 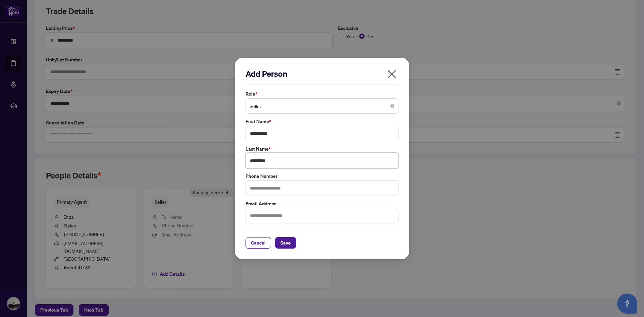 What do you see at coordinates (322, 74) in the screenshot?
I see `h2: Add Person` at bounding box center [322, 74].